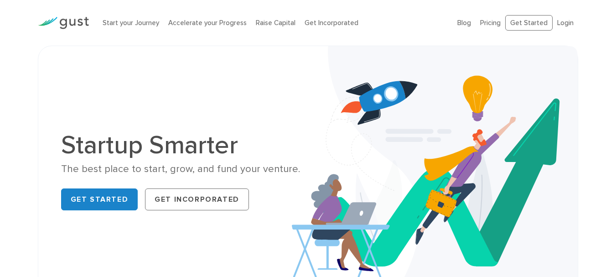 This screenshot has height=277, width=616. What do you see at coordinates (208, 23) in the screenshot?
I see `a: Accelerate your Progress` at bounding box center [208, 23].